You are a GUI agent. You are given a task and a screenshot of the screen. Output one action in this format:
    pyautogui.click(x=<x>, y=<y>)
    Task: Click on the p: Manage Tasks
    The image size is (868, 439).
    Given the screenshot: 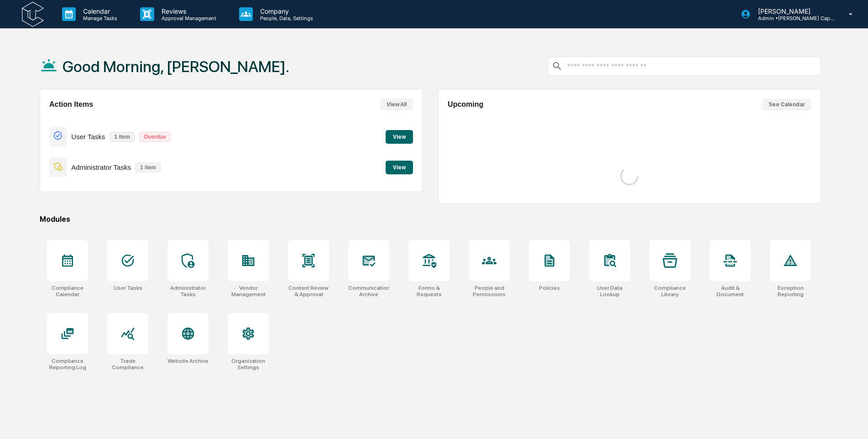 What is the action you would take?
    pyautogui.click(x=98, y=19)
    